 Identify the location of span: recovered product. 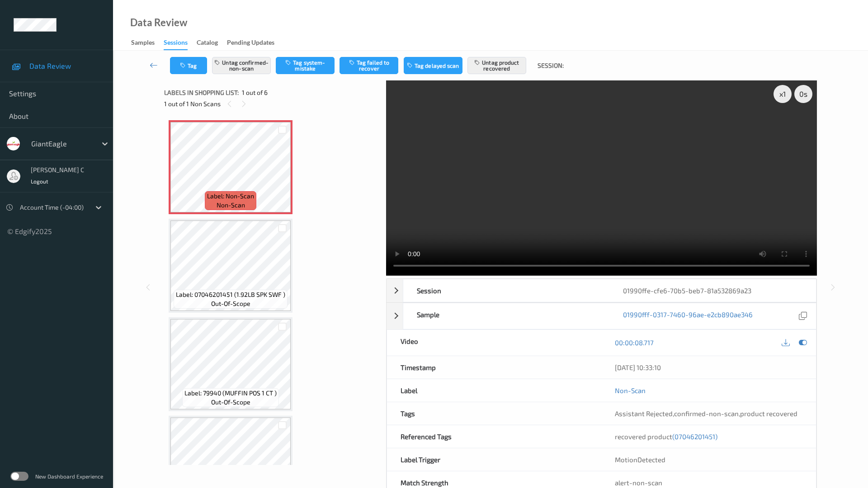
(666, 436).